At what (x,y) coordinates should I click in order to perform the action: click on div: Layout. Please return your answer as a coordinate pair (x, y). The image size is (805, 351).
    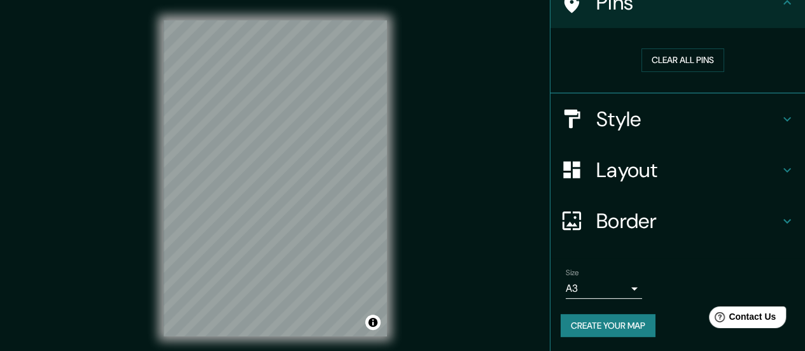
    Looking at the image, I should click on (678, 170).